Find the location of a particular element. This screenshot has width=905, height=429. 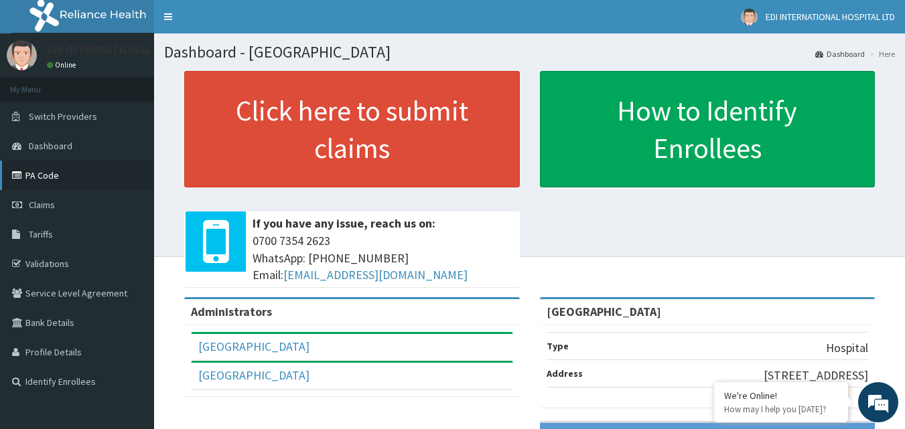

b: Administrators is located at coordinates (231, 311).